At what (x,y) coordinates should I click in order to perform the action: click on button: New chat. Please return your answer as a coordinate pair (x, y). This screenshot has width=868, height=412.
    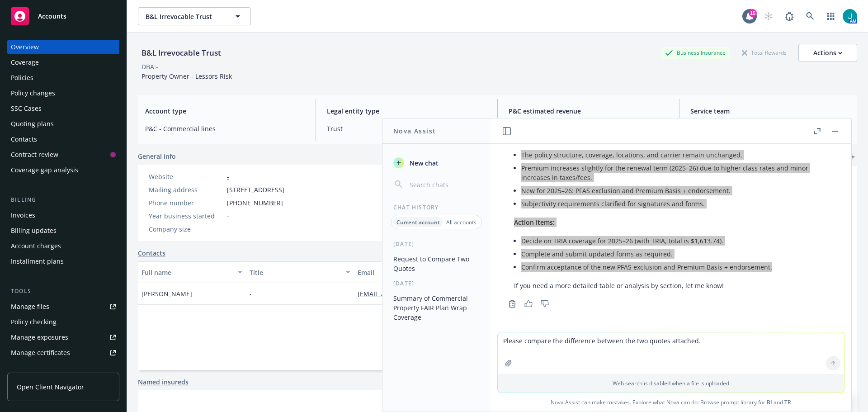
    Looking at the image, I should click on (436, 163).